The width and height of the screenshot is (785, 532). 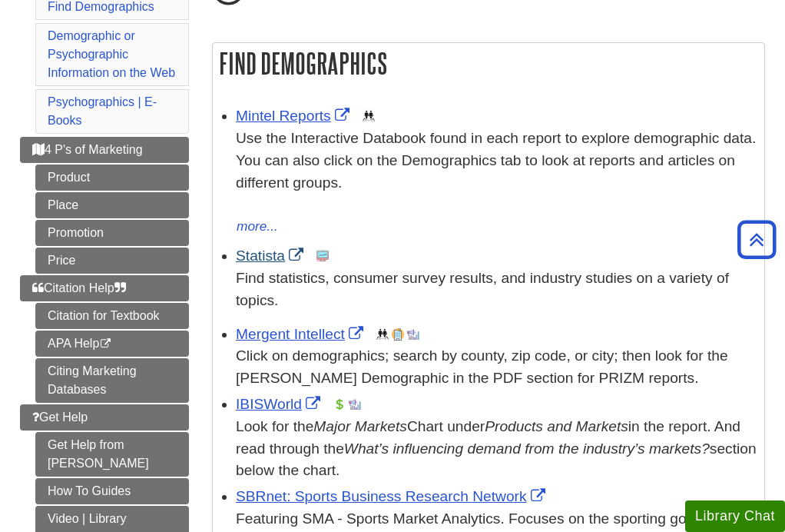 What do you see at coordinates (340, 404) in the screenshot?
I see `img: Financial Report` at bounding box center [340, 404].